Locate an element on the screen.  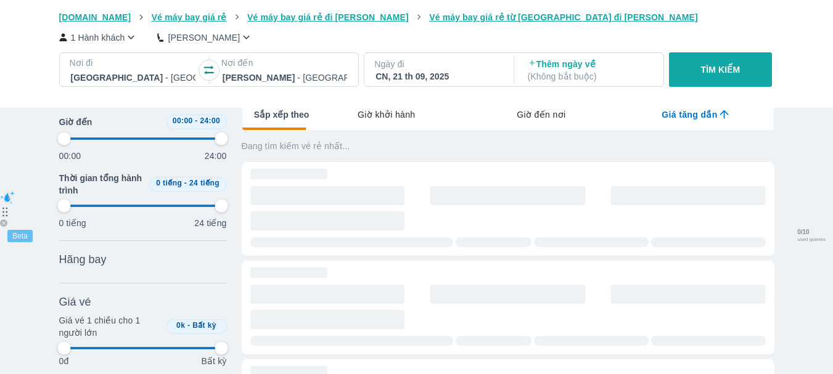
span: used queries is located at coordinates (811, 240).